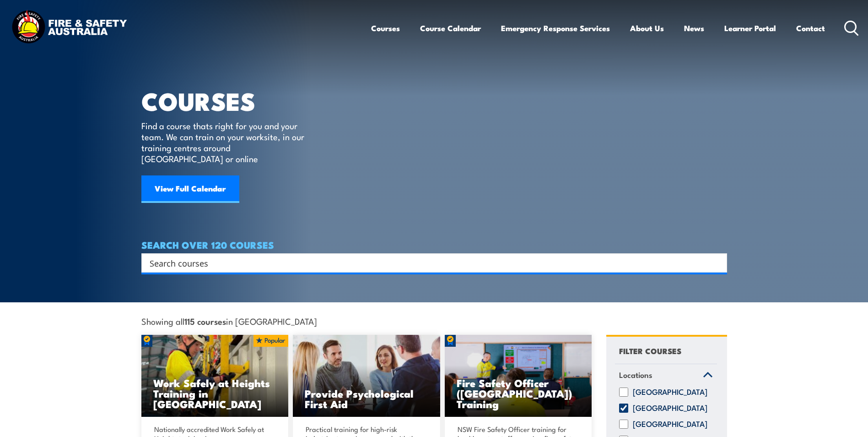 The height and width of the screenshot is (437, 868). I want to click on a: Courses, so click(385, 28).